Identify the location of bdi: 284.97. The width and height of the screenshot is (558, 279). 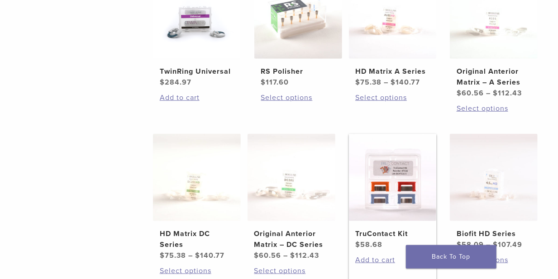
(176, 82).